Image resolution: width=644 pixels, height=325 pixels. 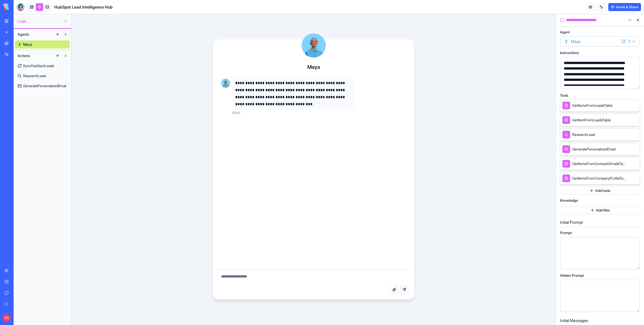 What do you see at coordinates (28, 44) in the screenshot?
I see `span: Maya` at bounding box center [28, 44].